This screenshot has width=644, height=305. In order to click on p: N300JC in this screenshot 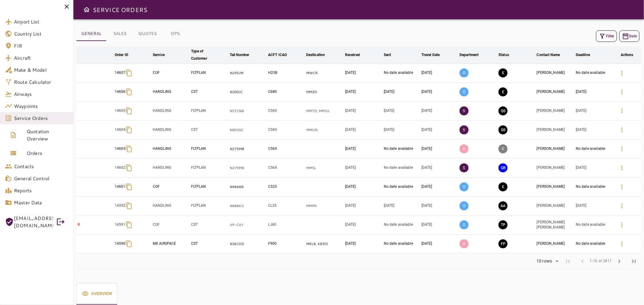, I will do `click(248, 92)`.